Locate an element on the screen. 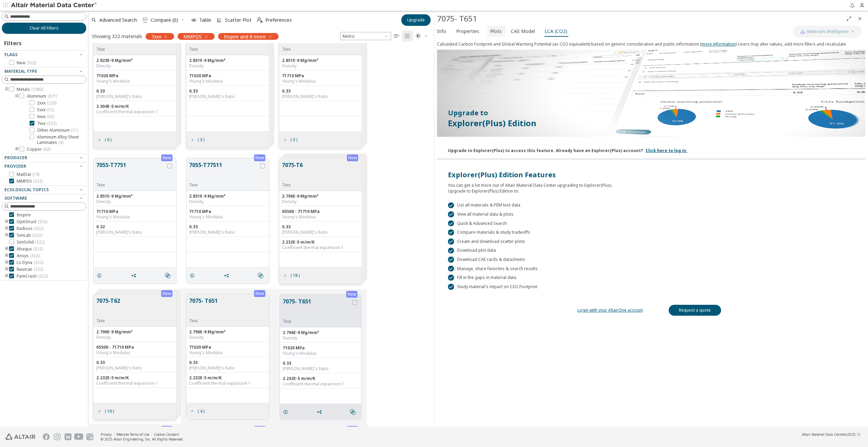  button: 7075-T62 is located at coordinates (108, 307).